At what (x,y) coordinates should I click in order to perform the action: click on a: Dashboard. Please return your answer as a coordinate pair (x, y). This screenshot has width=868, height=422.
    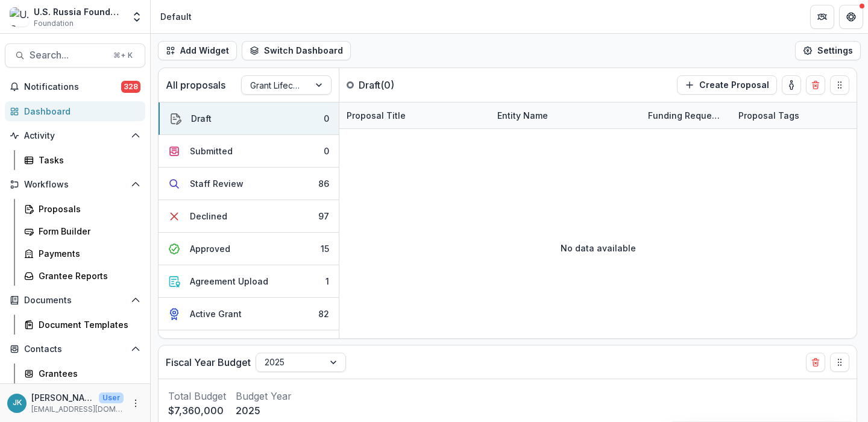
    Looking at the image, I should click on (74, 111).